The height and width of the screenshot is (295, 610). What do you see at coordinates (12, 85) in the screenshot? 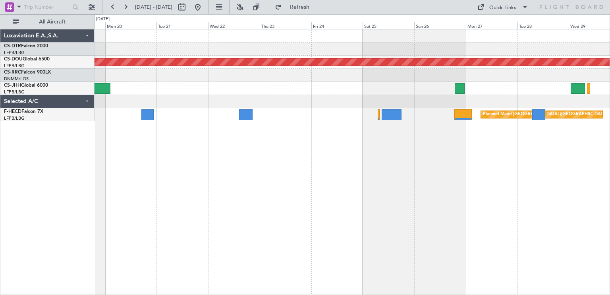
I see `span: CS-JHH` at bounding box center [12, 85].